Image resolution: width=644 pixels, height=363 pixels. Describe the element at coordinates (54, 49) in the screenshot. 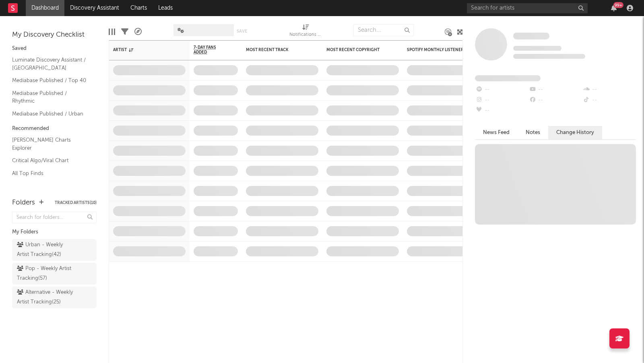

I see `div: Saved` at that location.